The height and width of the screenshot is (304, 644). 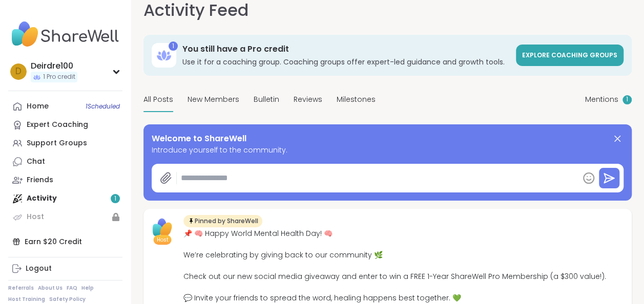 What do you see at coordinates (65, 34) in the screenshot?
I see `img: ShareWell Nav Logo` at bounding box center [65, 34].